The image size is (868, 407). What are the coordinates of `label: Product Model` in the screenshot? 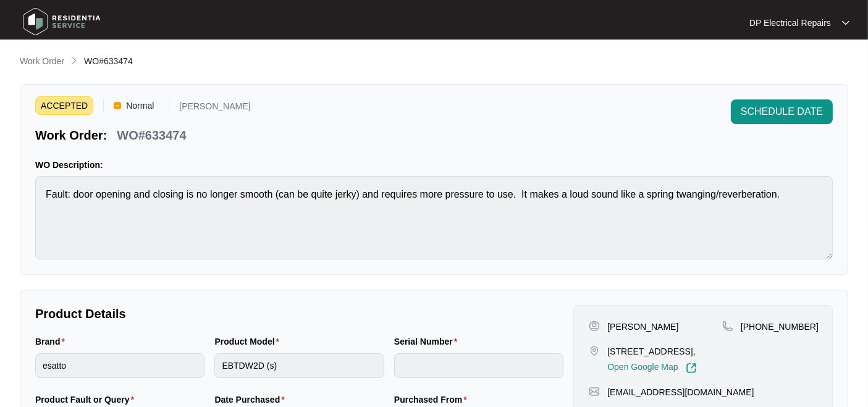 It's located at (249, 342).